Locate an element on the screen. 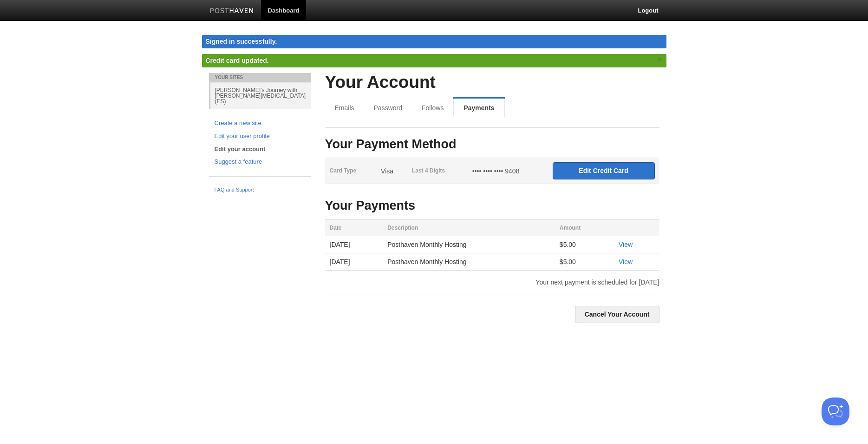 The image size is (868, 444). li: Your Sites is located at coordinates (260, 78).